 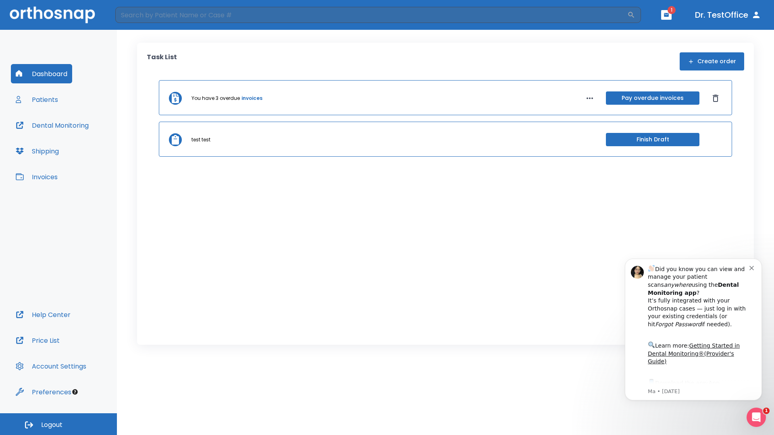 I want to click on a: Patients, so click(x=37, y=100).